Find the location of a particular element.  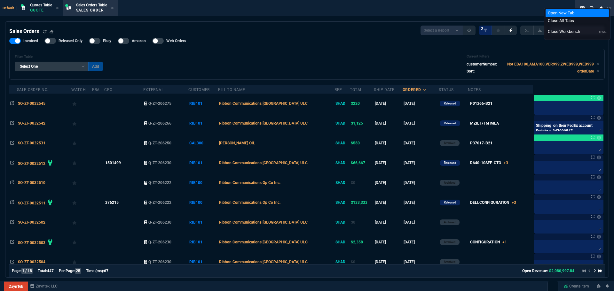

span: Q-ZT-206250 is located at coordinates (160, 143).